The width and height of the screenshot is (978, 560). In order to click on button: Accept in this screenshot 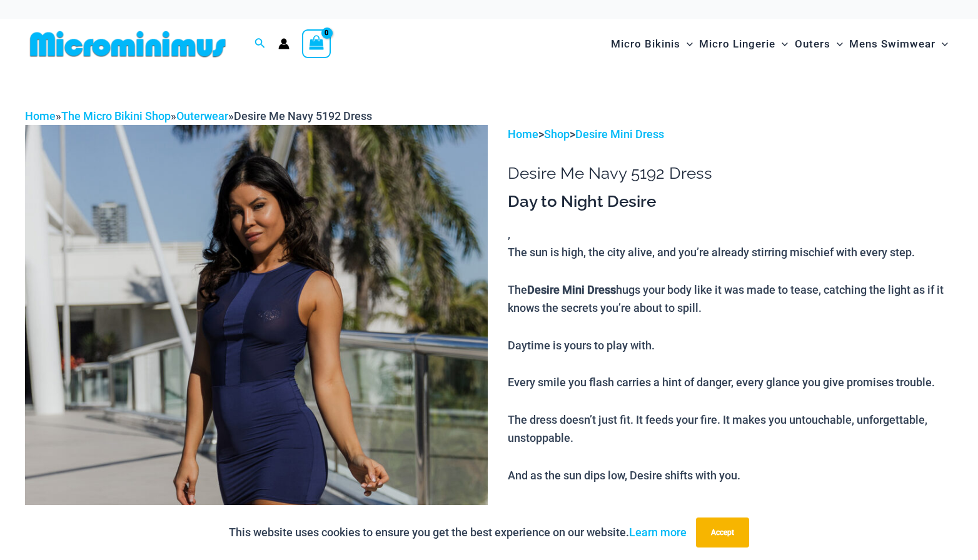, I will do `click(722, 532)`.